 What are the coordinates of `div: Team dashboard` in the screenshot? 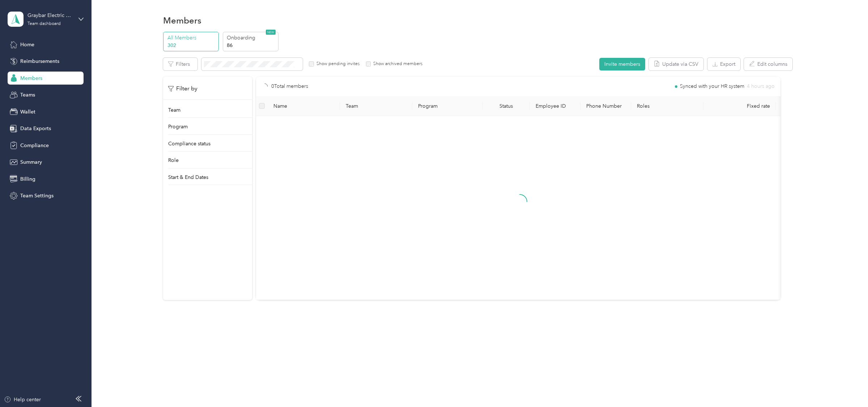 It's located at (44, 24).